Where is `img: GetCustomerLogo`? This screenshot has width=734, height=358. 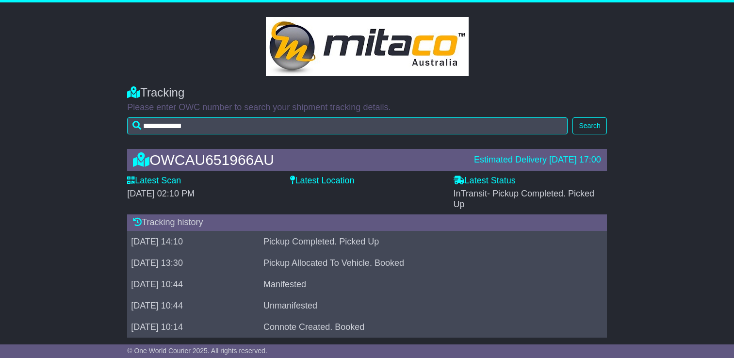 img: GetCustomerLogo is located at coordinates (367, 47).